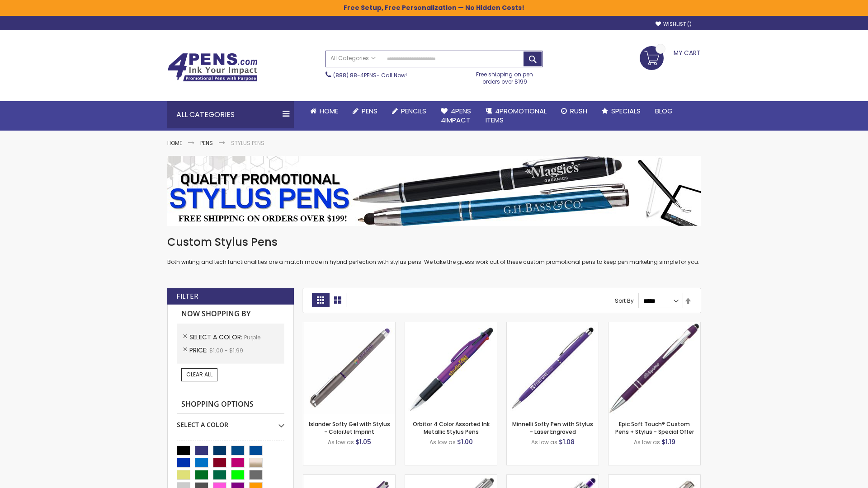  What do you see at coordinates (230, 405) in the screenshot?
I see `strong: Shopping Options` at bounding box center [230, 405].